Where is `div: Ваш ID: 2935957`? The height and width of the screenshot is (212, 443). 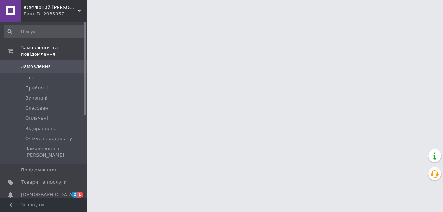 div: Ваш ID: 2935957 is located at coordinates (55, 14).